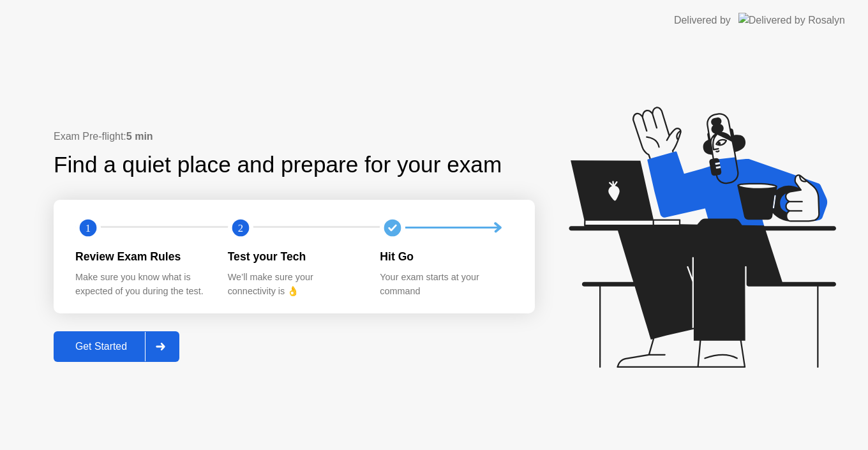  I want to click on div: Review Exam Rules, so click(141, 257).